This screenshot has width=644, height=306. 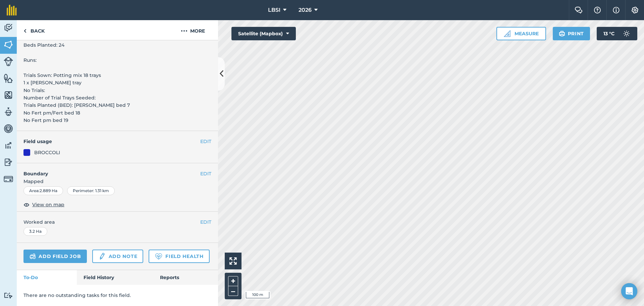 I want to click on h4: Field usage, so click(x=112, y=141).